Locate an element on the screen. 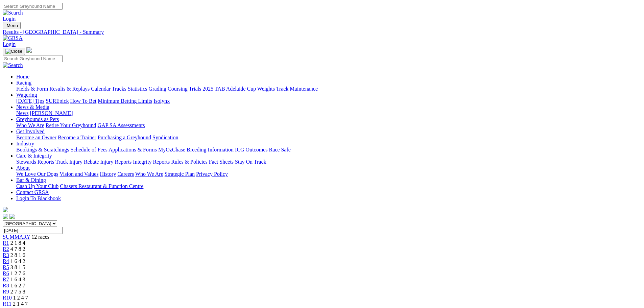 The width and height of the screenshot is (644, 308). span: R4 is located at coordinates (6, 261).